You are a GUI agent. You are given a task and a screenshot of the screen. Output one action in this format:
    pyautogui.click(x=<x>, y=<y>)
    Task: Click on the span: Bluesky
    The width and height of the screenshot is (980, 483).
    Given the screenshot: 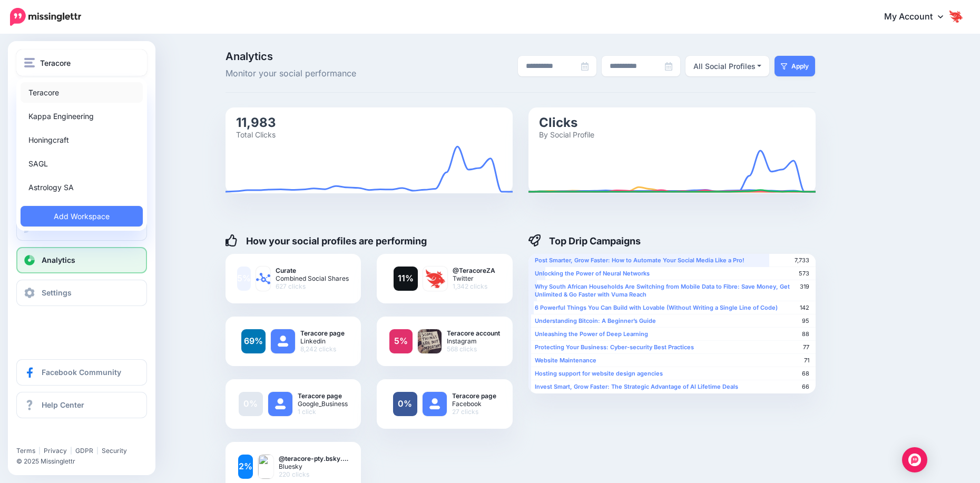 What is the action you would take?
    pyautogui.click(x=313, y=466)
    